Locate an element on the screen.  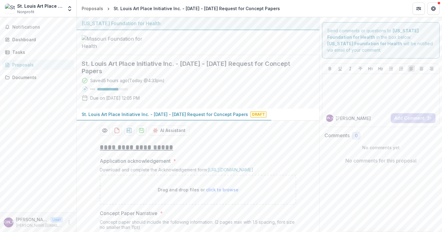
a: Documents is located at coordinates (38, 77).